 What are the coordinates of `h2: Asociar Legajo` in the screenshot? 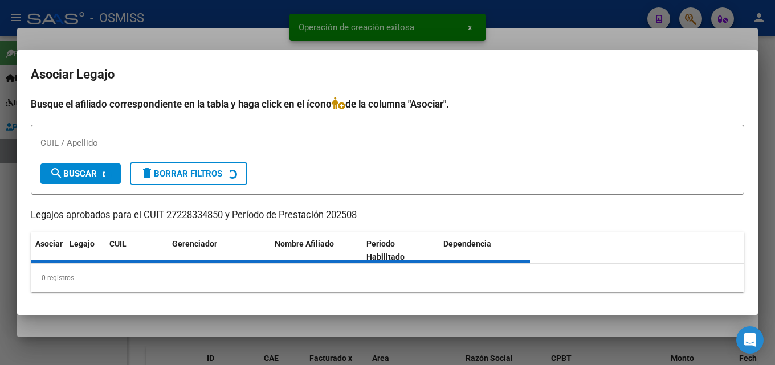 It's located at (387, 75).